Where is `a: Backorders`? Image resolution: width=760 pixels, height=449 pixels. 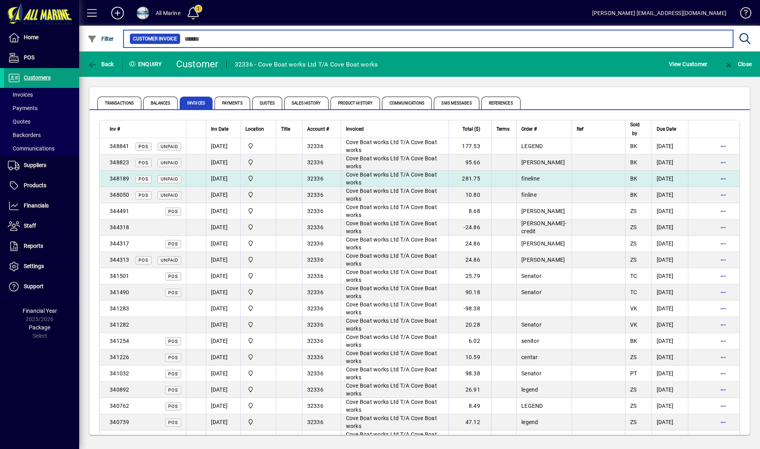
a: Backorders is located at coordinates (42, 135).